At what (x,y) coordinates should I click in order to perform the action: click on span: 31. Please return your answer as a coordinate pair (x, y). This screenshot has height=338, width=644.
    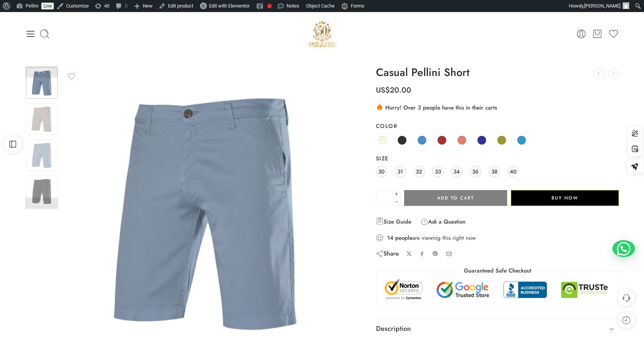
    Looking at the image, I should click on (400, 171).